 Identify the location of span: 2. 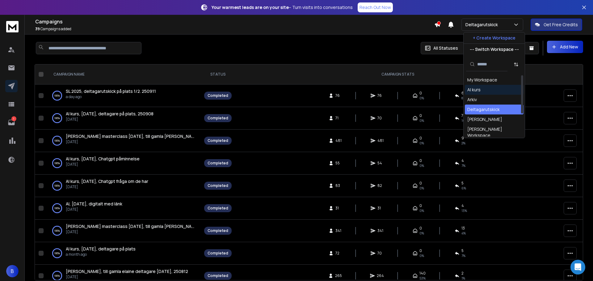
(462, 273).